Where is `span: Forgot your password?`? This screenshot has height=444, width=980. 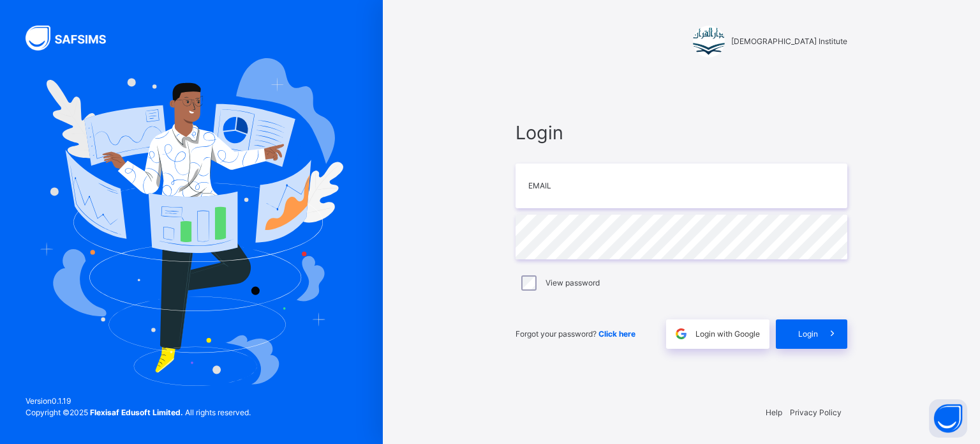 span: Forgot your password? is located at coordinates (576, 333).